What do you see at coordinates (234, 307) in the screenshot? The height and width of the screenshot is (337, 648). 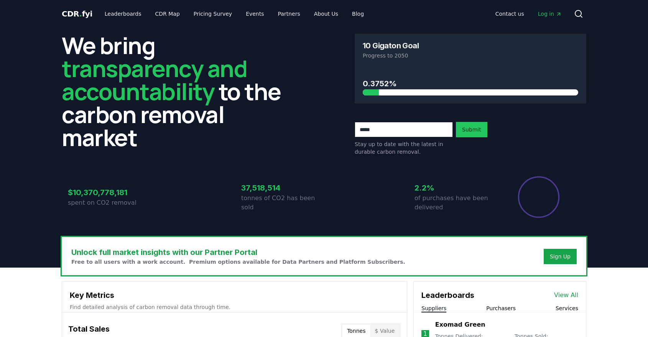 I see `p: Find detailed analysis of carbon removal data through time.` at bounding box center [234, 307].